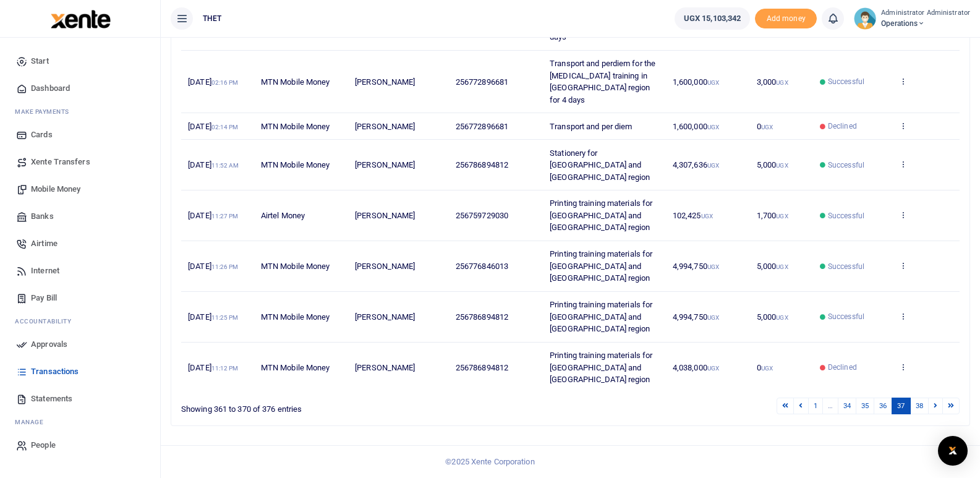  What do you see at coordinates (56, 189) in the screenshot?
I see `span: Mobile Money` at bounding box center [56, 189].